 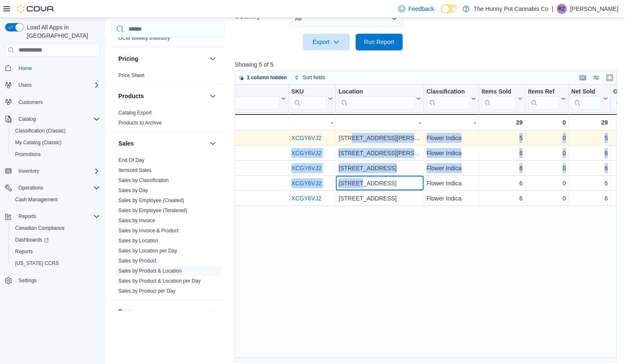 What do you see at coordinates (582, 77) in the screenshot?
I see `button: Keyboard shortcuts` at bounding box center [582, 77].